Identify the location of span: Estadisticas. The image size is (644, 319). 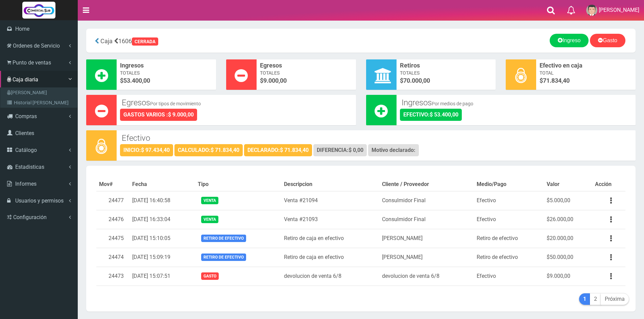
(30, 167).